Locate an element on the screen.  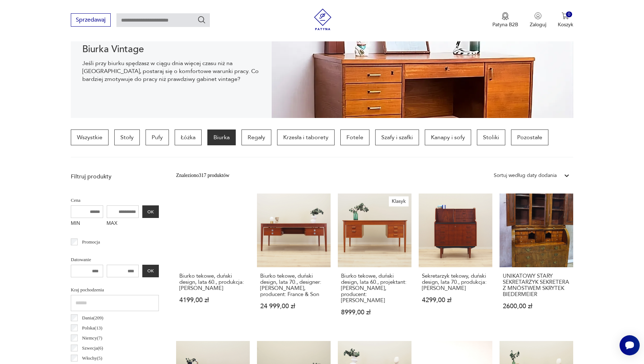
p: Datowanie is located at coordinates (115, 260).